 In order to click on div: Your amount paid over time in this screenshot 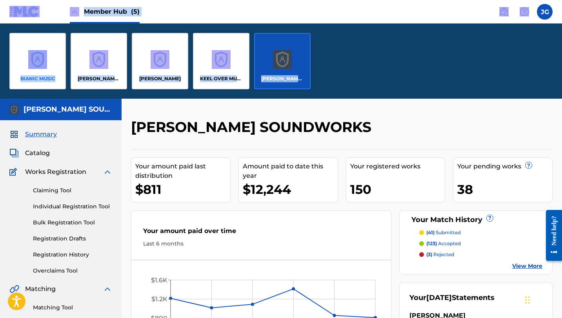, I will do `click(261, 233)`.